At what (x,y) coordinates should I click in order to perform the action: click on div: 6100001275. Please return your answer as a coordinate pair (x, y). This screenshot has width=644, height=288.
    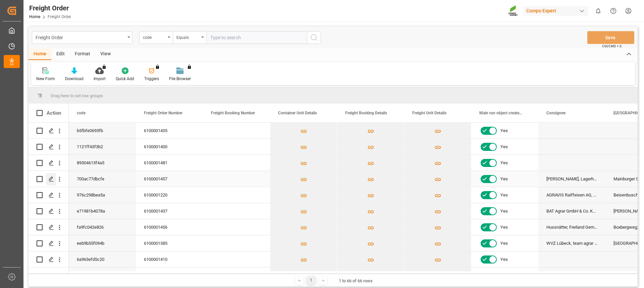
    Looking at the image, I should click on (170, 275).